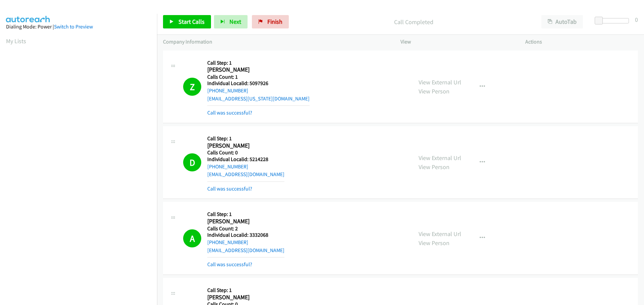 This screenshot has height=305, width=644. Describe the element at coordinates (246, 152) in the screenshot. I see `h5: Calls Count: 0` at that location.